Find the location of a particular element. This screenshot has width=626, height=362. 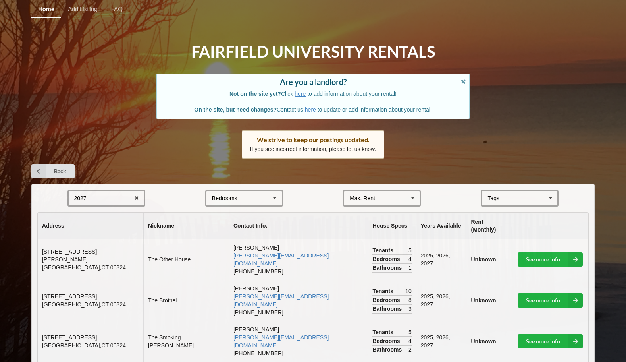

span: 1 is located at coordinates (410, 267).